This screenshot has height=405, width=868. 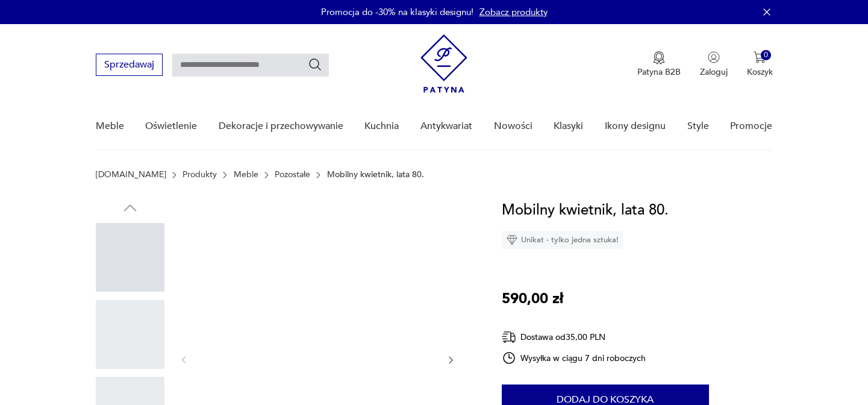 What do you see at coordinates (714, 65) in the screenshot?
I see `button: Zaloguj` at bounding box center [714, 65].